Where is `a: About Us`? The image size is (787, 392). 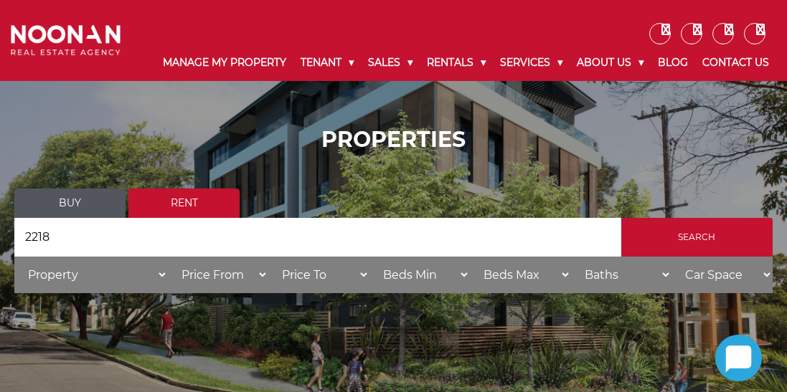
a: About Us is located at coordinates (610, 62).